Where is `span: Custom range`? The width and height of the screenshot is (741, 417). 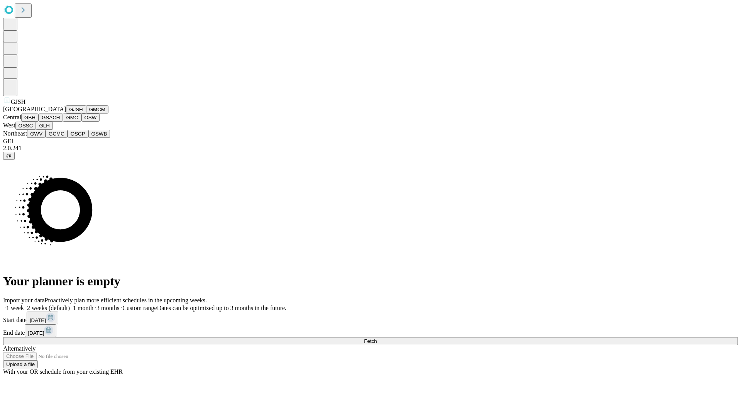
span: Custom range is located at coordinates (139, 307).